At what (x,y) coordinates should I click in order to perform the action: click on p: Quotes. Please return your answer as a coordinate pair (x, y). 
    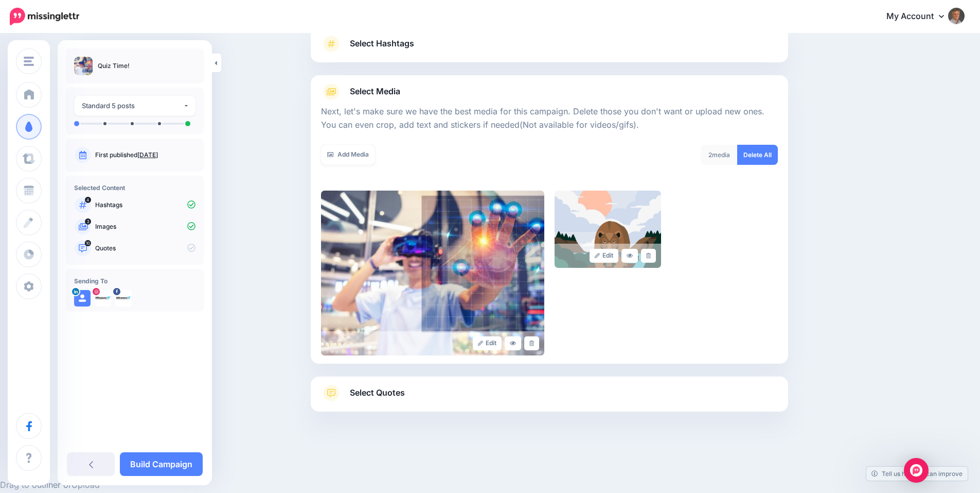
    Looking at the image, I should click on (145, 248).